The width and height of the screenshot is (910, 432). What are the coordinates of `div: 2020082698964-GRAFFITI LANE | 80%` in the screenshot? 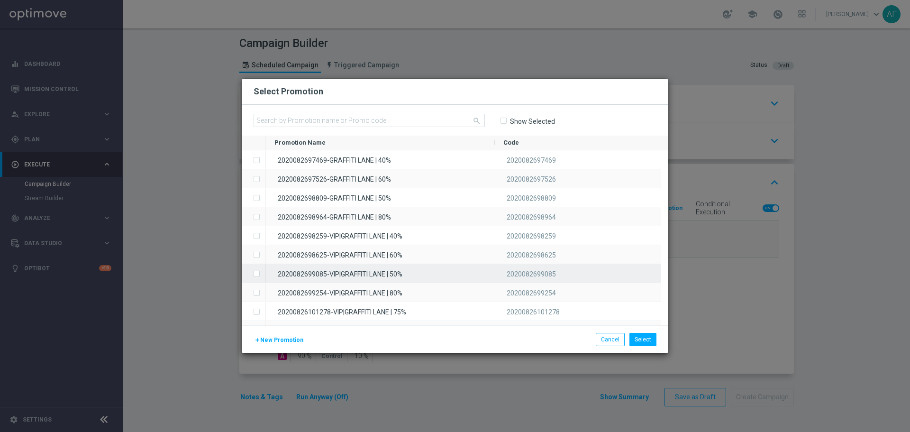 It's located at (380, 216).